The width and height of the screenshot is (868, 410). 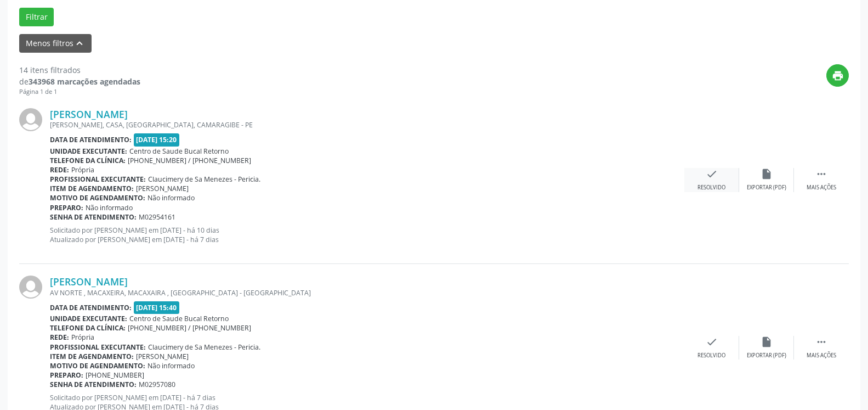 I want to click on div: Página 1 de 1, so click(x=79, y=91).